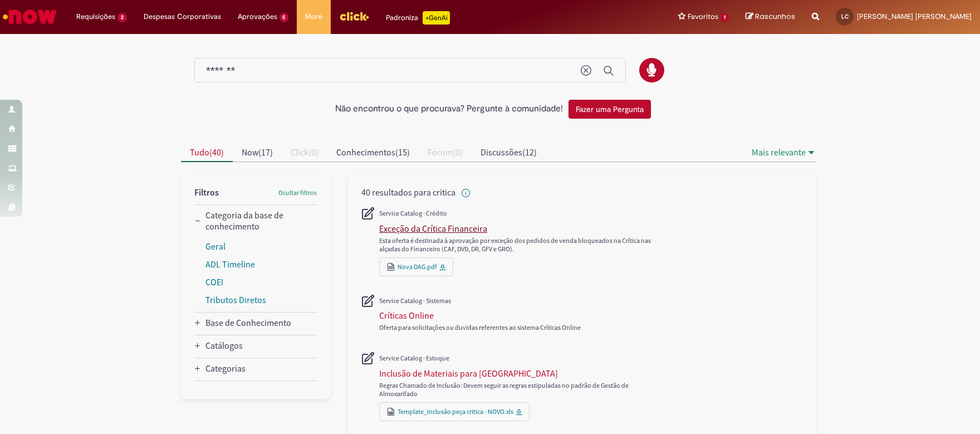  I want to click on span: Requisições, so click(96, 16).